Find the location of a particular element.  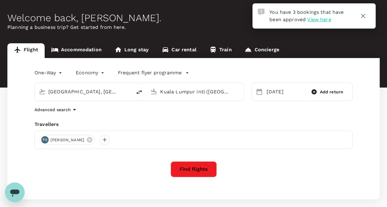

span: You have 3 bookings that have been approved is located at coordinates (306, 16).